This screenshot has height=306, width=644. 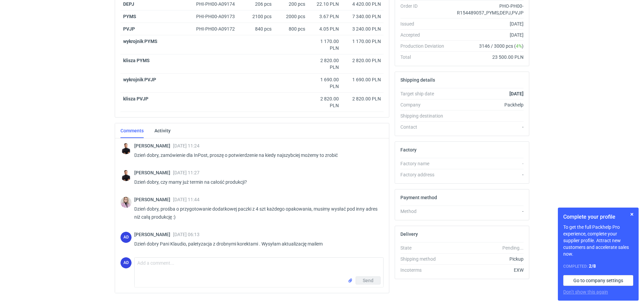 What do you see at coordinates (425, 175) in the screenshot?
I see `div: Factory address` at bounding box center [425, 175].